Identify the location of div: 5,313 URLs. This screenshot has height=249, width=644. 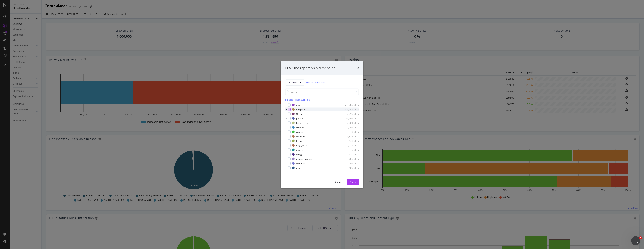
(349, 131).